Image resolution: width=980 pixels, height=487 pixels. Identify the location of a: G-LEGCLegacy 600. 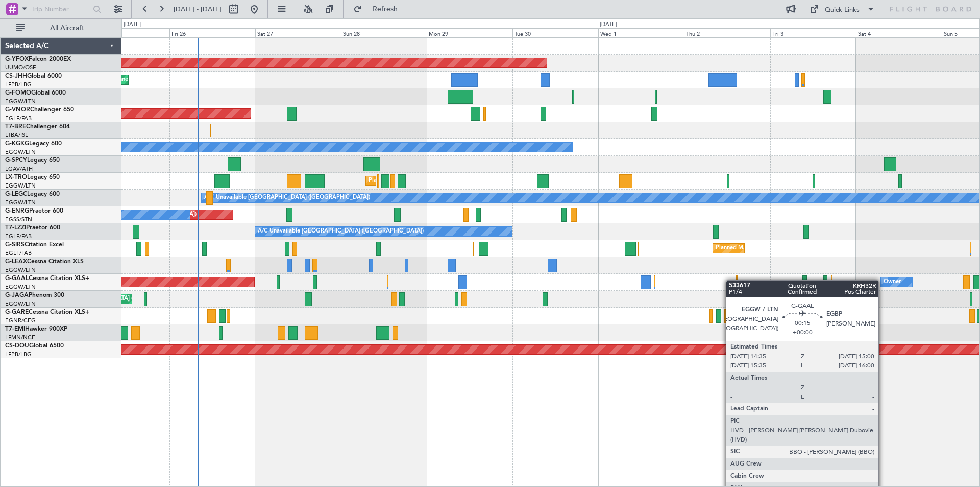
(32, 194).